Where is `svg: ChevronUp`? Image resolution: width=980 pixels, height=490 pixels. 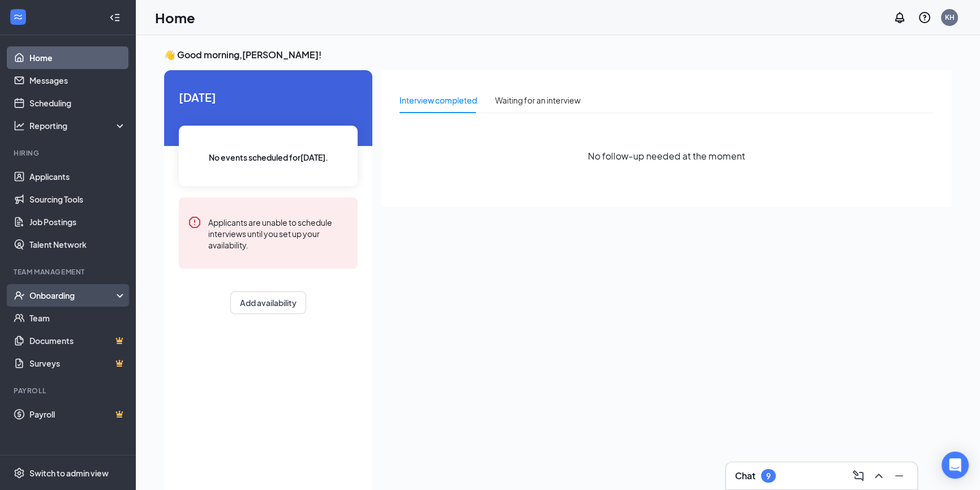 svg: ChevronUp is located at coordinates (879, 476).